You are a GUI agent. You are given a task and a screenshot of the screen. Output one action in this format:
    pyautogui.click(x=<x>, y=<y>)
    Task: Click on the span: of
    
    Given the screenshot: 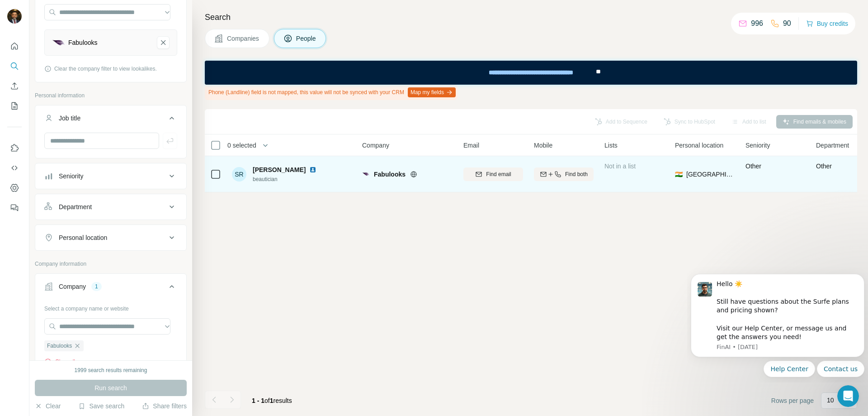 What is the action you would take?
    pyautogui.click(x=268, y=400)
    